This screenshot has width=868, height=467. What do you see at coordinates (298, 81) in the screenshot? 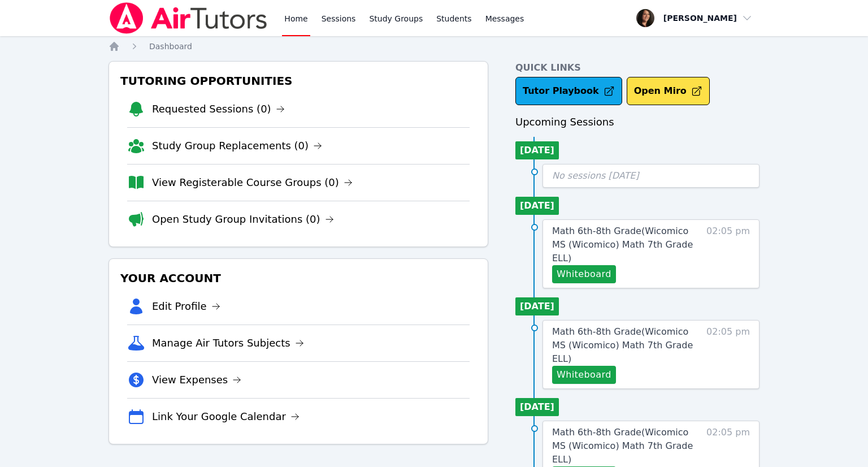
I see `h3: Tutoring Opportunities` at bounding box center [298, 81].